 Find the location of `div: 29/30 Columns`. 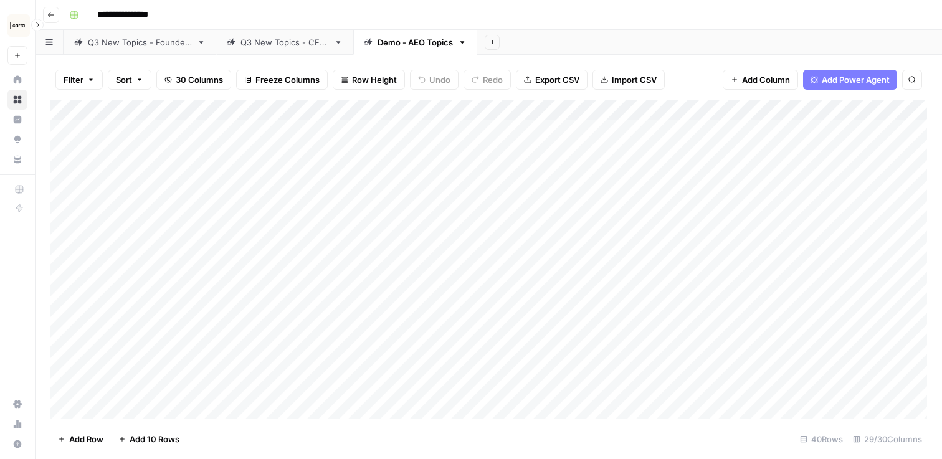

div: 29/30 Columns is located at coordinates (888, 439).